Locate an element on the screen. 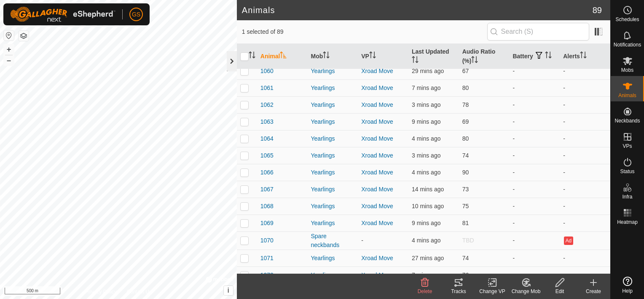  span: 1066 is located at coordinates (267, 172).